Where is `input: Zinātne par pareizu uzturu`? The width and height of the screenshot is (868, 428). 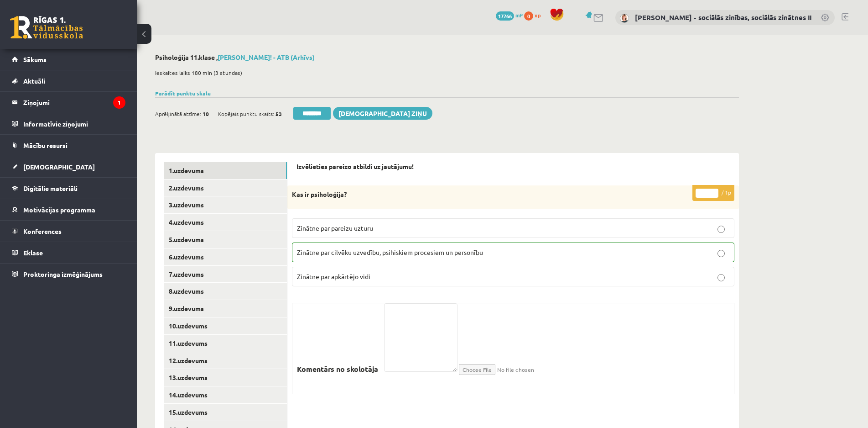 input: Zinātne par pareizu uzturu is located at coordinates (721, 229).